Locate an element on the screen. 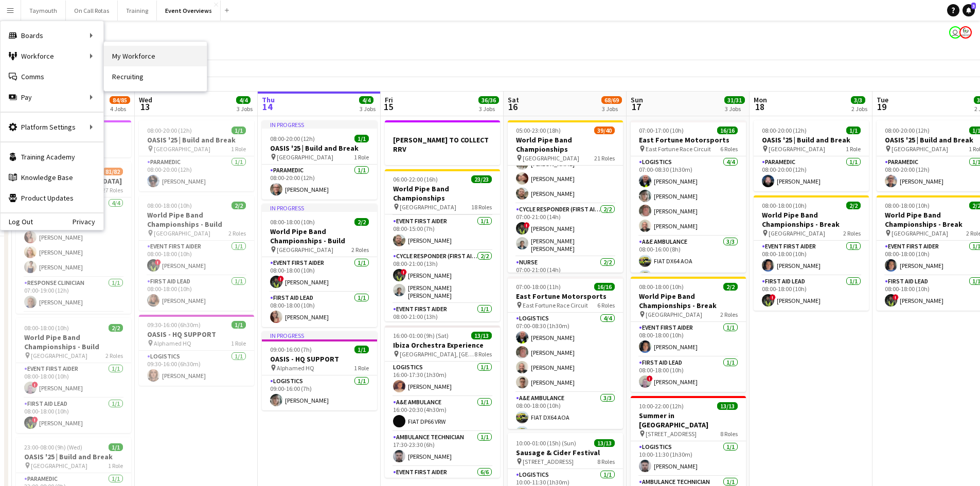  span: 10:00-22:00 (12h) is located at coordinates (661, 406).